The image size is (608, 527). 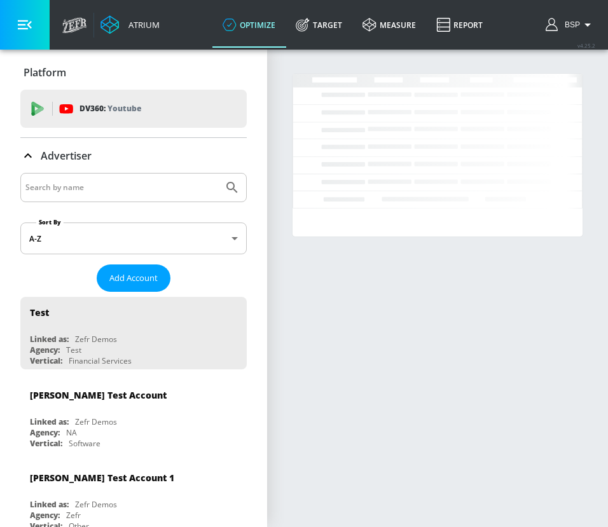 I want to click on span: login as: bsp_linking@zefr.com, so click(x=570, y=25).